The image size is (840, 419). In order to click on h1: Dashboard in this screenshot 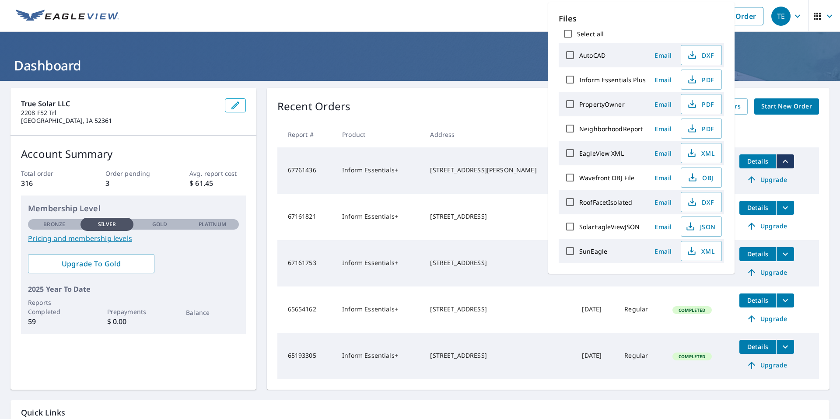, I will do `click(420, 65)`.